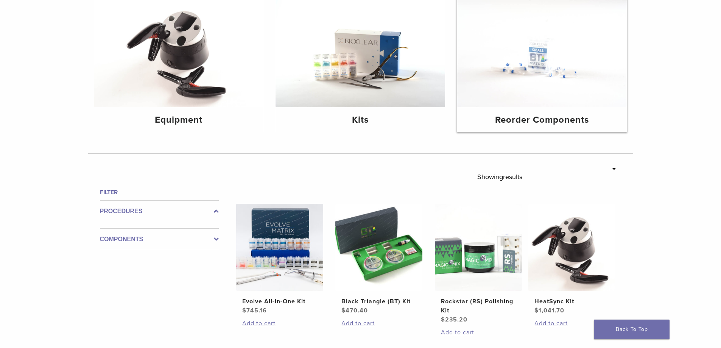 Image resolution: width=721 pixels, height=348 pixels. Describe the element at coordinates (361, 120) in the screenshot. I see `h4: Kits` at that location.